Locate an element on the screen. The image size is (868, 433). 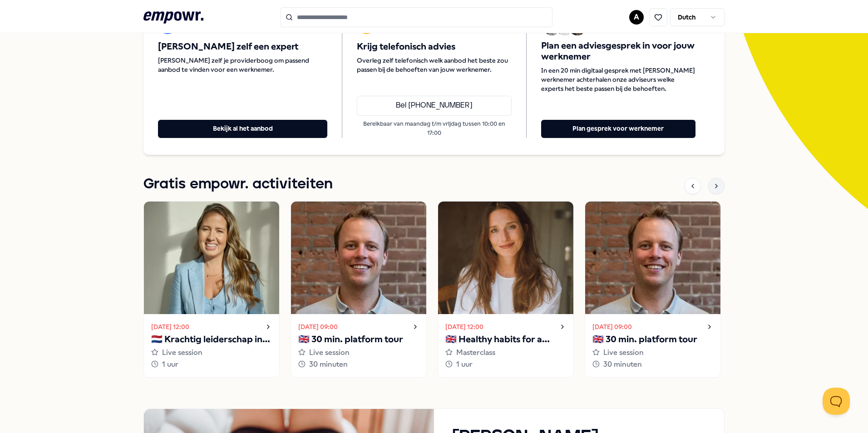
button: A is located at coordinates (636, 17).